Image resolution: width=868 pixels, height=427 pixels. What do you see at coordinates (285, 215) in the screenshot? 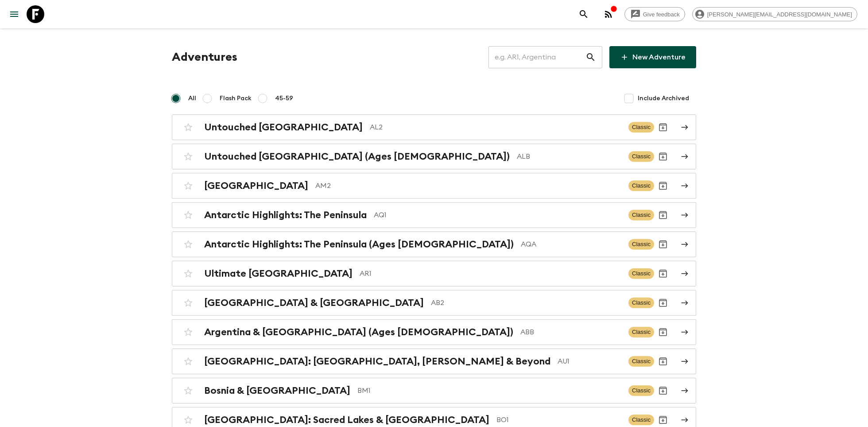
I see `h2: Antarctic Highlights: The Peninsula` at bounding box center [285, 215].